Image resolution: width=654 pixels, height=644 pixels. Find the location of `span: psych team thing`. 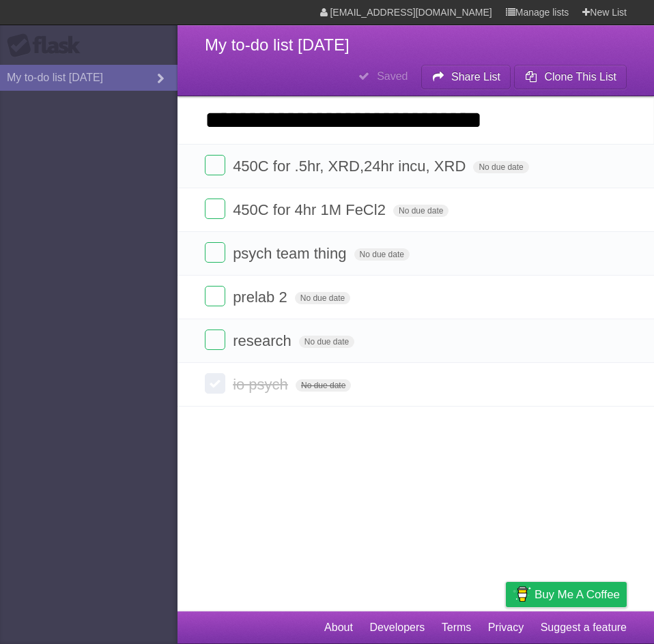

span: psych team thing is located at coordinates (291, 253).